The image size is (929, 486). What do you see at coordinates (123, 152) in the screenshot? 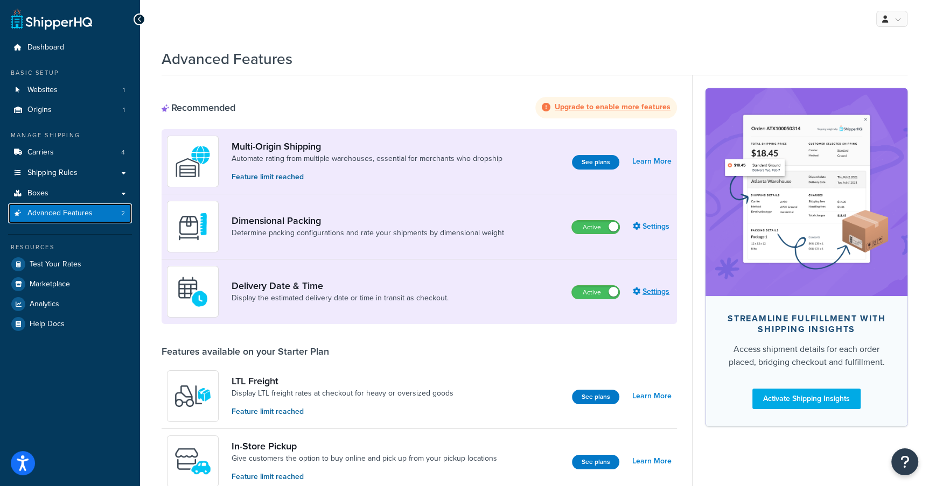
I see `span: 4` at bounding box center [123, 152].